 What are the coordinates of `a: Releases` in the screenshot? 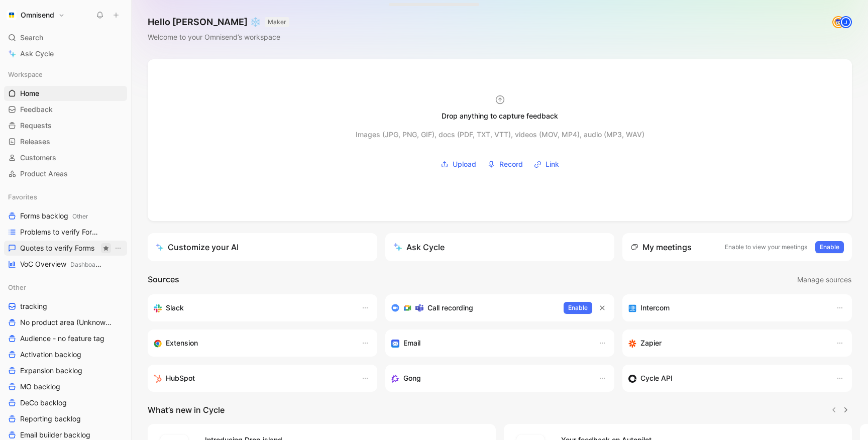 It's located at (66, 141).